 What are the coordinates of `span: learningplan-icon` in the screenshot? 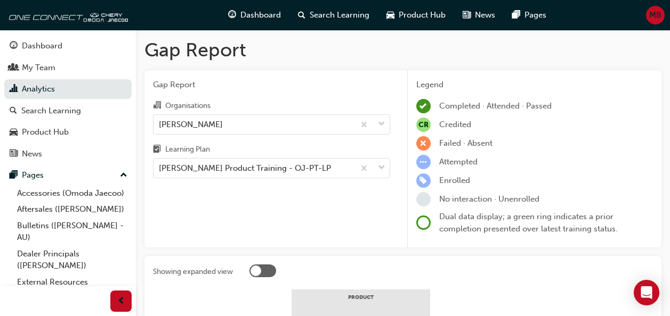 It's located at (157, 150).